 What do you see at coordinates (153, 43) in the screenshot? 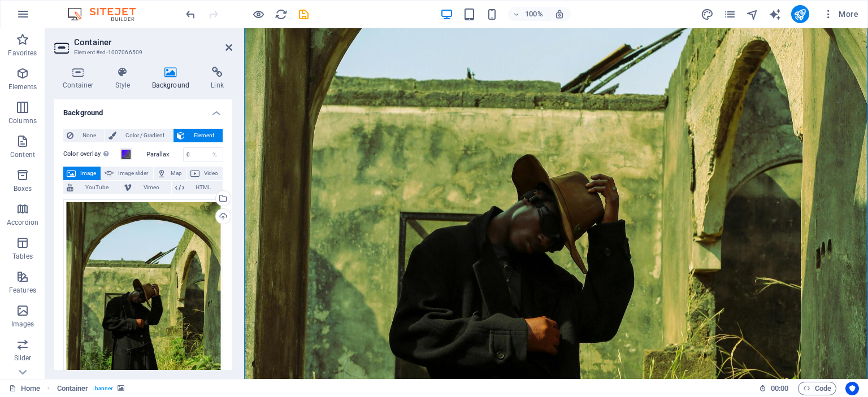
I see `h2: Container` at bounding box center [153, 43].